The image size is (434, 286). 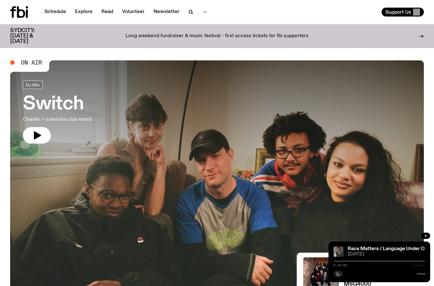 What do you see at coordinates (133, 12) in the screenshot?
I see `a: Volunteer` at bounding box center [133, 12].